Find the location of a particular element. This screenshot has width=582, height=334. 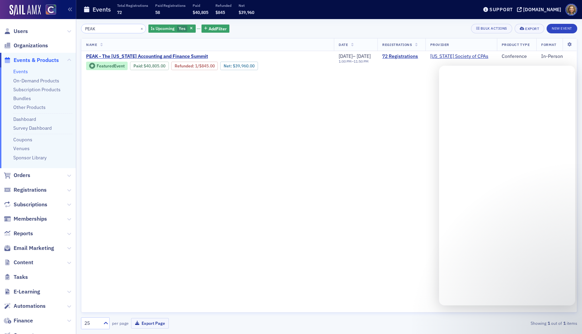

div: Showing out of items is located at coordinates (497, 323).